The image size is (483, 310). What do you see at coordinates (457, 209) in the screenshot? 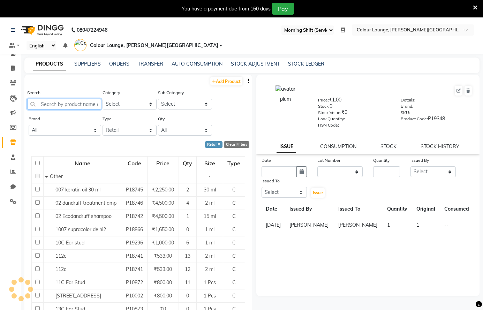
I see `th: Consumed` at bounding box center [457, 209].